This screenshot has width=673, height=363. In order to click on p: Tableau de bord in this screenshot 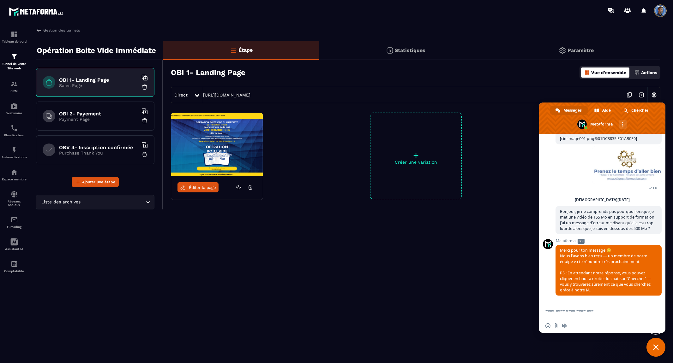, I will do `click(14, 41)`.